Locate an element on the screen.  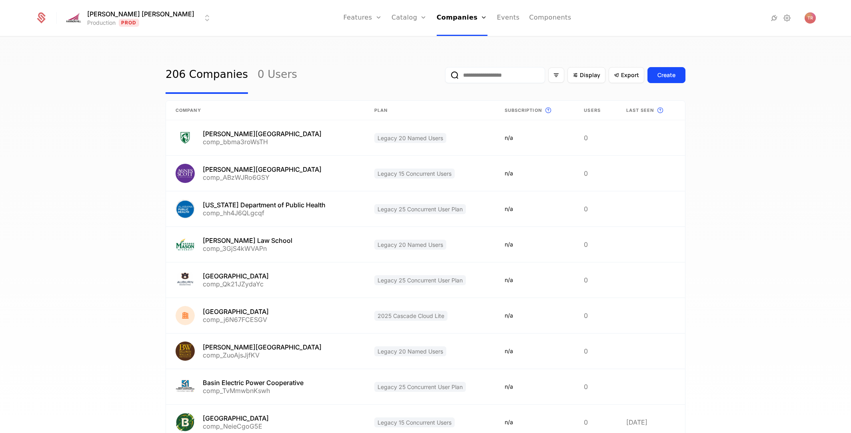
a: Settings is located at coordinates (787, 18).